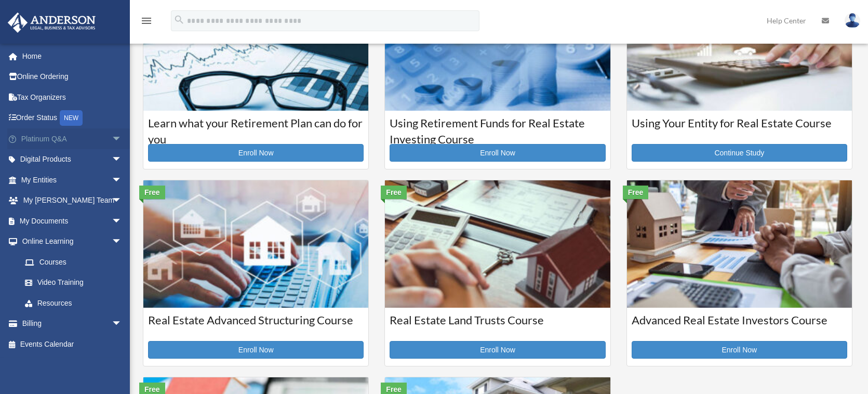 The width and height of the screenshot is (868, 394). Describe the element at coordinates (72, 221) in the screenshot. I see `a: My Documentsarrow_drop_down` at that location.